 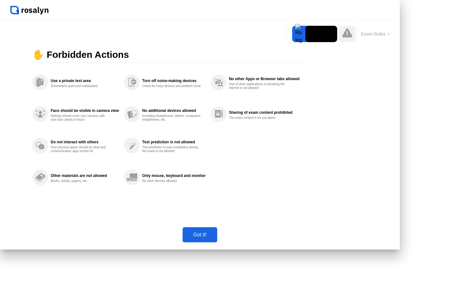 What do you see at coordinates (80, 86) in the screenshot?
I see `div: Somewhere quiet and undisturbed` at bounding box center [80, 86].